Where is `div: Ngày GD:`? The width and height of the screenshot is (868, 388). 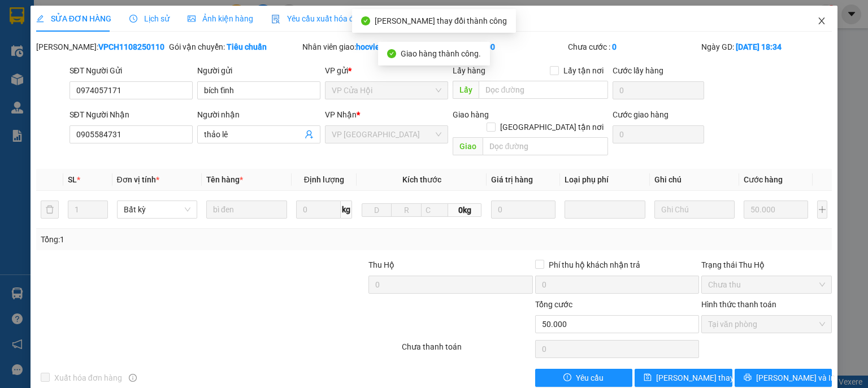
div: Ngày GD: is located at coordinates (767, 47).